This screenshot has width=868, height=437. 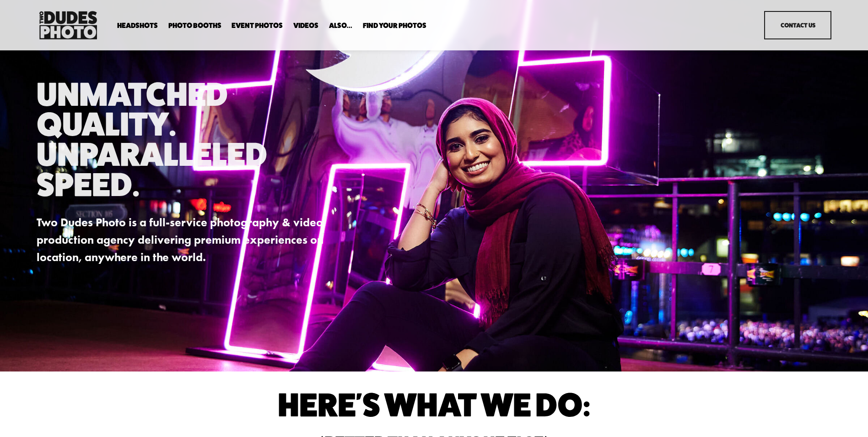 What do you see at coordinates (68, 25) in the screenshot?
I see `img: Two Dudes Photo | Headshots, Portraits &amp; Photo Booths` at bounding box center [68, 25].